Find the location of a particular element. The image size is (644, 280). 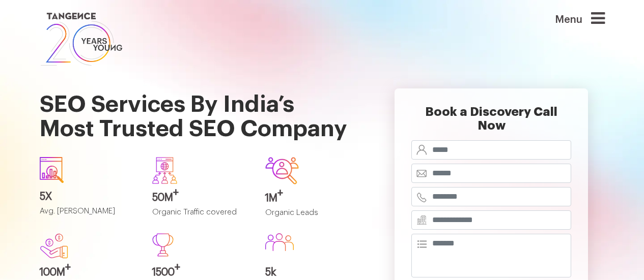

img: logo SVG is located at coordinates (82, 39).